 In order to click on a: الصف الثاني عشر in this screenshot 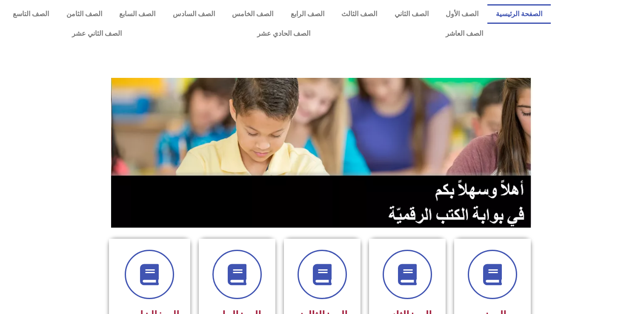, I will do `click(96, 34)`.